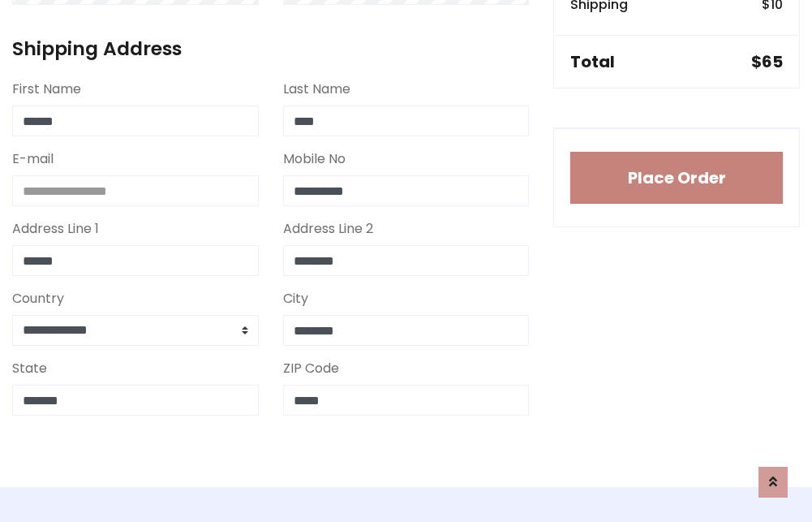  What do you see at coordinates (592, 62) in the screenshot?
I see `h5: Total` at bounding box center [592, 62].